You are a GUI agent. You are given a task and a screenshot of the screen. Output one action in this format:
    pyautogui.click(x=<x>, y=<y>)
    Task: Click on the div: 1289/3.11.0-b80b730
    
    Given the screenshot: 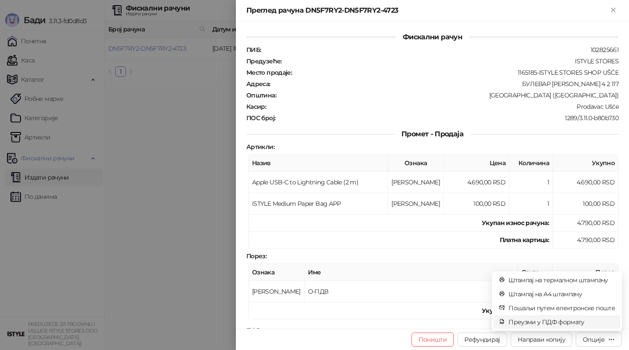 What is the action you would take?
    pyautogui.click(x=448, y=118)
    